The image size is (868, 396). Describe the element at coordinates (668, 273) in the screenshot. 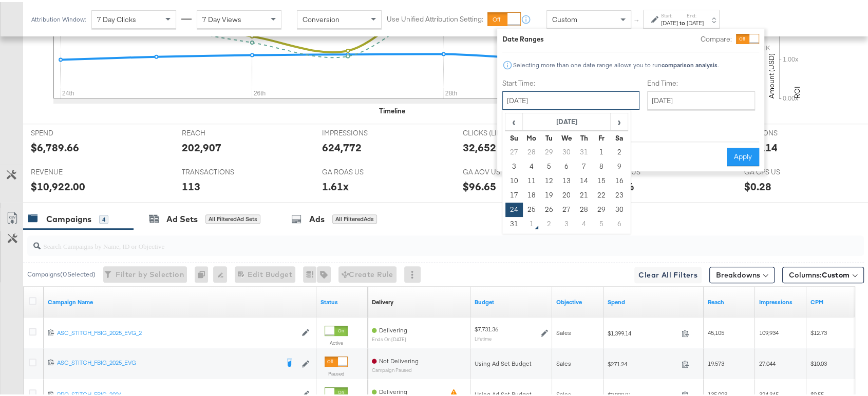

I see `span: Clear All Filters` at that location.